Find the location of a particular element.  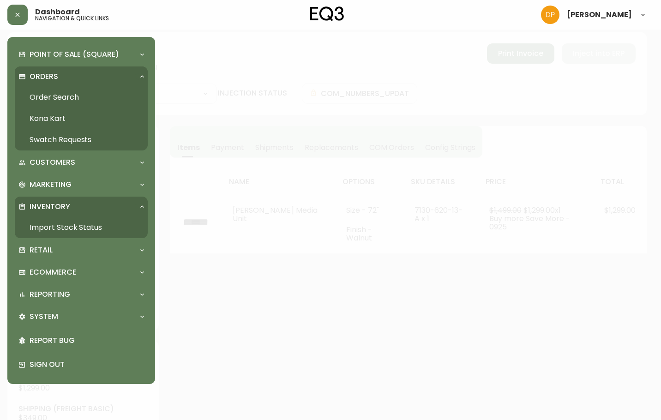

div: Inventory is located at coordinates (81, 207).